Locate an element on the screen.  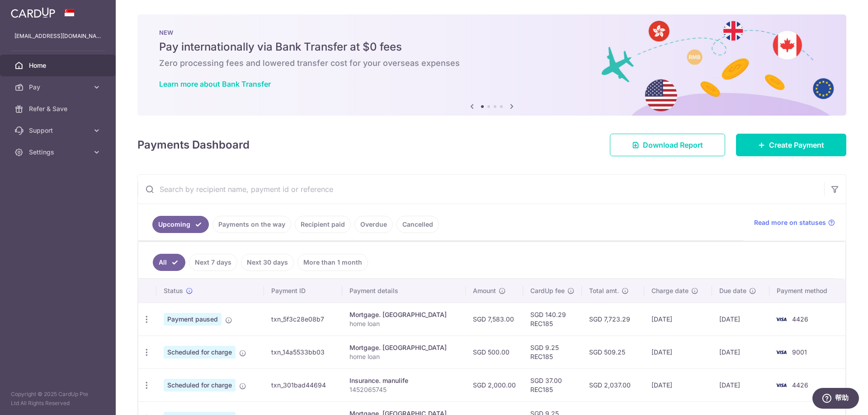
span: Settings is located at coordinates (59, 152).